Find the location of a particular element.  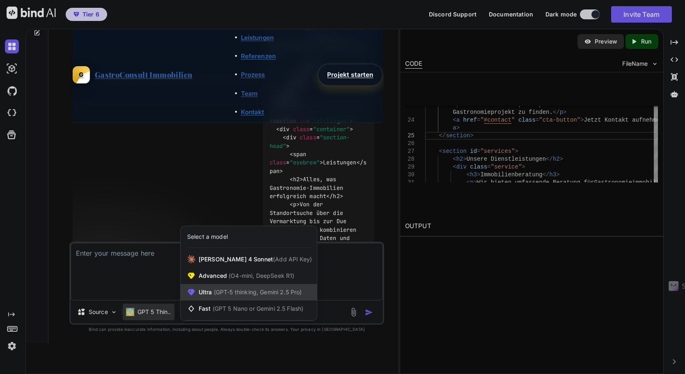

a: Kontakt is located at coordinates (253, 112).